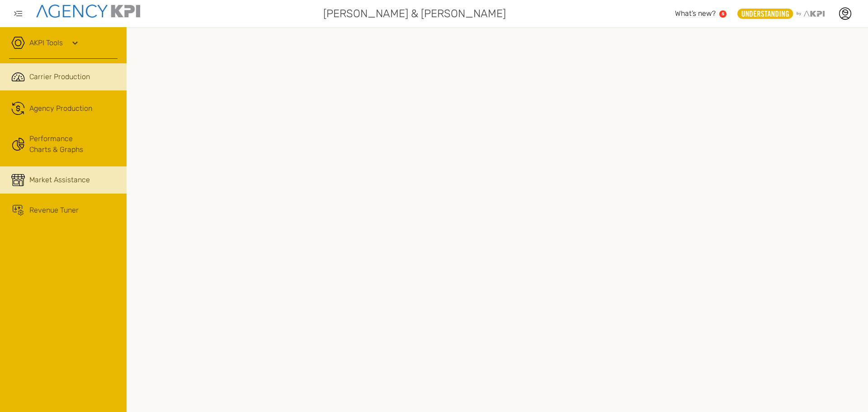  I want to click on span: Agency Production, so click(60, 109).